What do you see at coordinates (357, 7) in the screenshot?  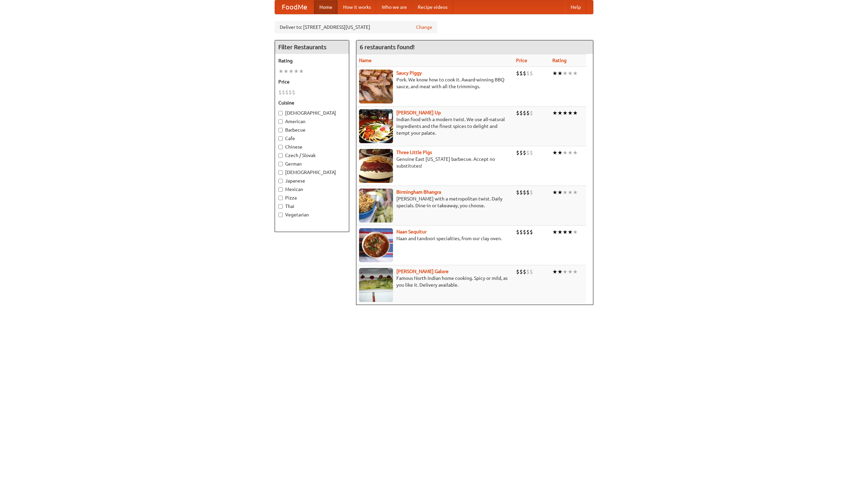 I see `a: How it works` at bounding box center [357, 7].